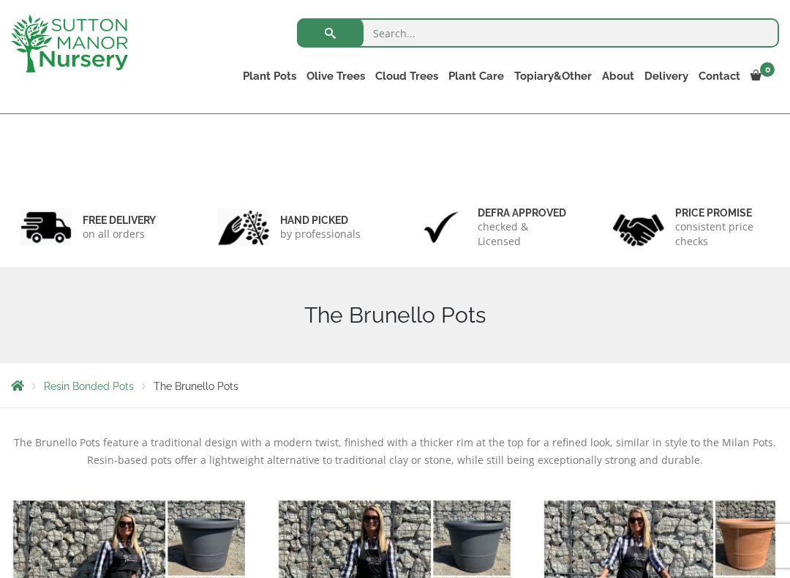 The width and height of the screenshot is (790, 578). I want to click on p: on all orders, so click(119, 234).